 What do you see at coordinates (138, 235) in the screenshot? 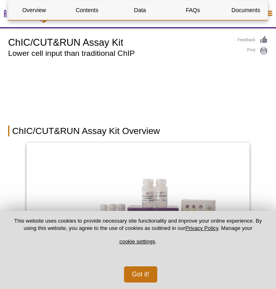
I see `p: This website uses cookies to provide necessary site functionality and improve your online experie...` at bounding box center [138, 235].